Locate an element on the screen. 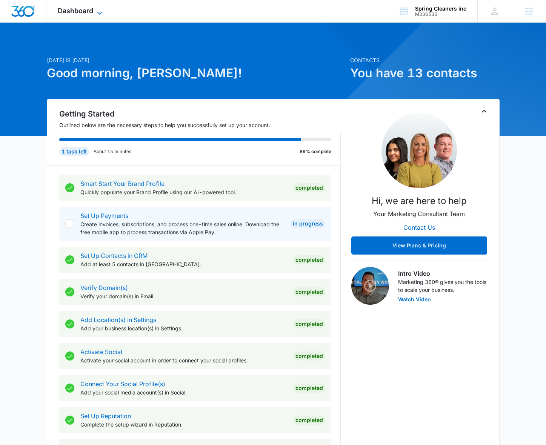 The image size is (546, 445). div: account name is located at coordinates (440, 9).